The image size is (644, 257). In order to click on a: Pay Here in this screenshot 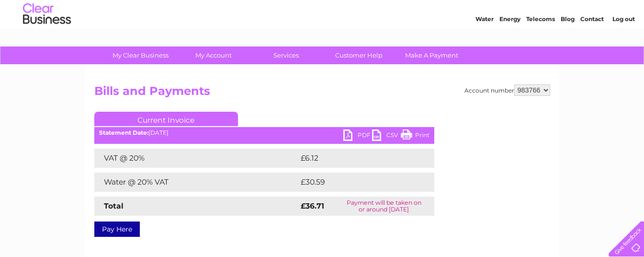, I will do `click(117, 229)`.